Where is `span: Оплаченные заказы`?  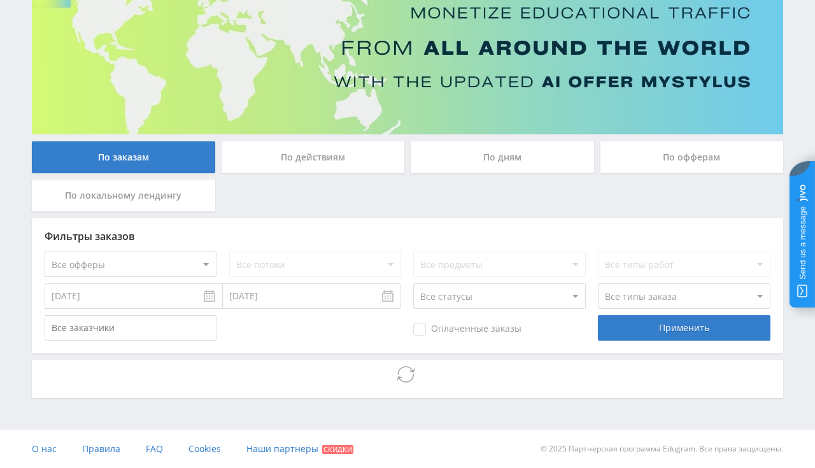 span: Оплаченные заказы is located at coordinates (467, 329).